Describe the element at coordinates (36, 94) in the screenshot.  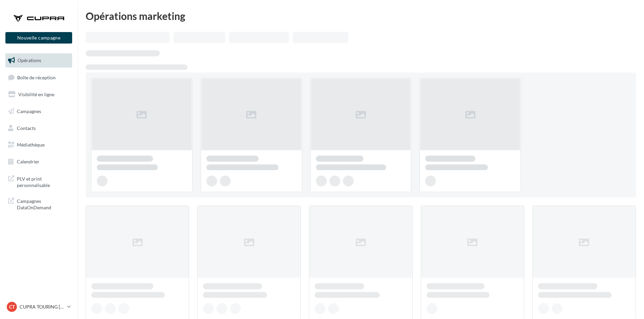
I see `span: Visibilité en ligne` at that location.